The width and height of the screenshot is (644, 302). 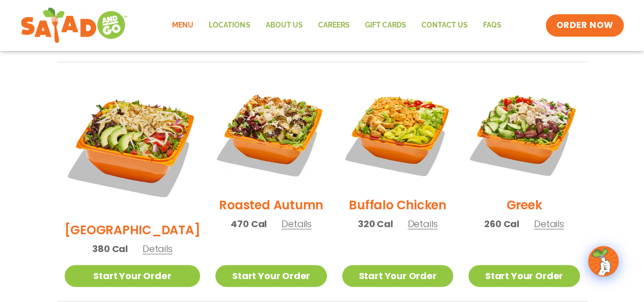 I want to click on span: 380 Cal, so click(x=110, y=249).